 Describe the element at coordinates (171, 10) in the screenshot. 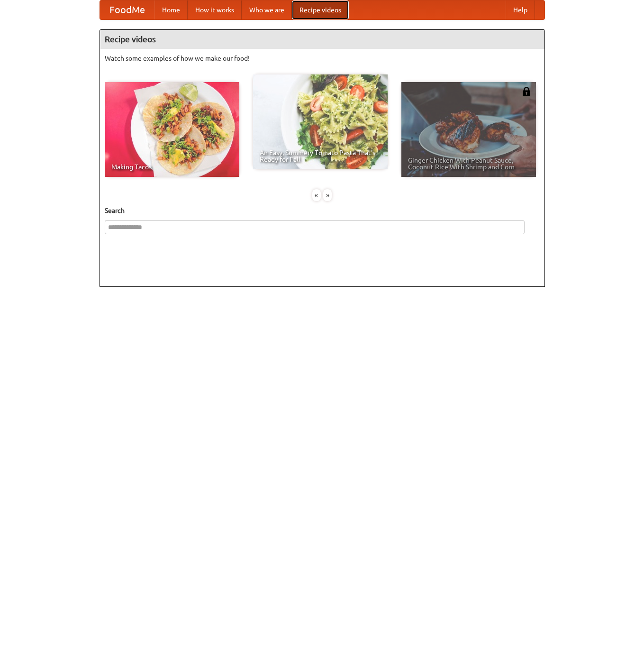

I see `a: Home` at that location.